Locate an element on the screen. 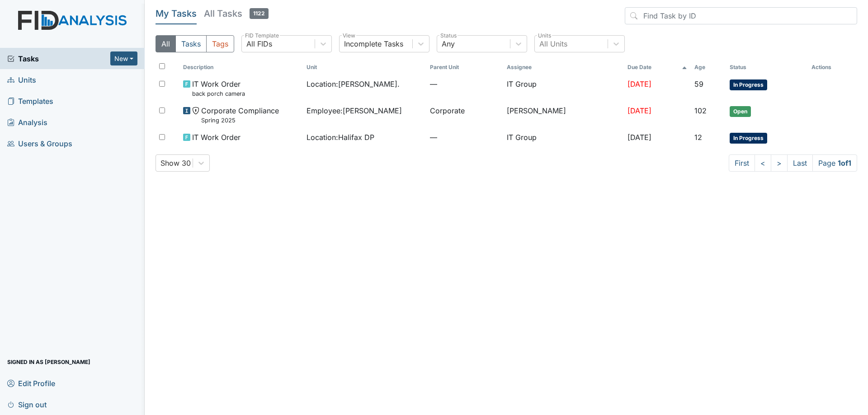 The height and width of the screenshot is (415, 868). span: Open is located at coordinates (740, 112).